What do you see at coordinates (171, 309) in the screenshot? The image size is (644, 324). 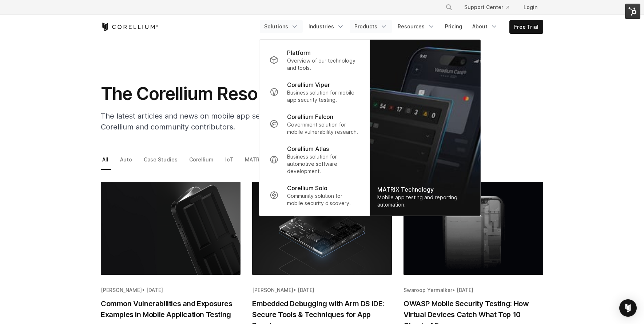 I see `h2: Common Vulnerabilities and Exposures Examples in Mobile Application Testing` at bounding box center [171, 309].